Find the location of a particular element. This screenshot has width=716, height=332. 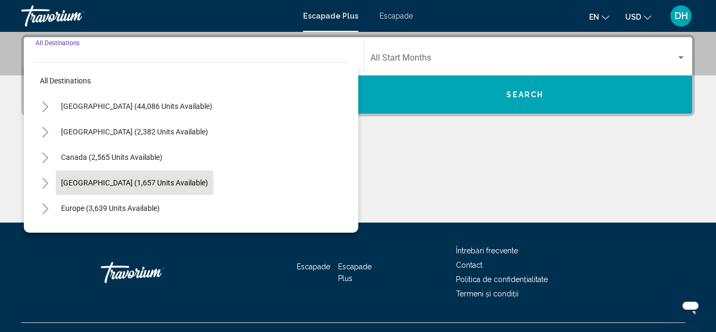

button: Europe (3,639 units available) is located at coordinates (110, 208).